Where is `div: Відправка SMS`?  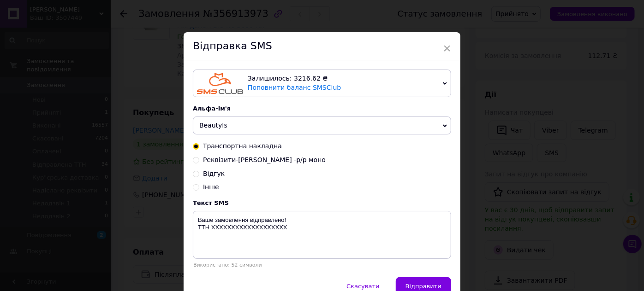 div: Відправка SMS is located at coordinates (322, 46).